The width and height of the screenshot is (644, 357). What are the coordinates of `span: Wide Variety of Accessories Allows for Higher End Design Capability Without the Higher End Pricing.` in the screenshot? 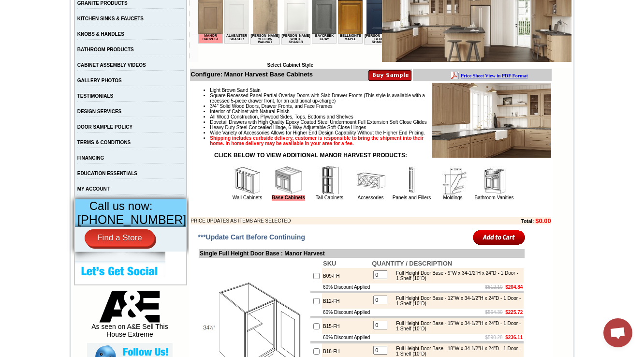 It's located at (317, 133).